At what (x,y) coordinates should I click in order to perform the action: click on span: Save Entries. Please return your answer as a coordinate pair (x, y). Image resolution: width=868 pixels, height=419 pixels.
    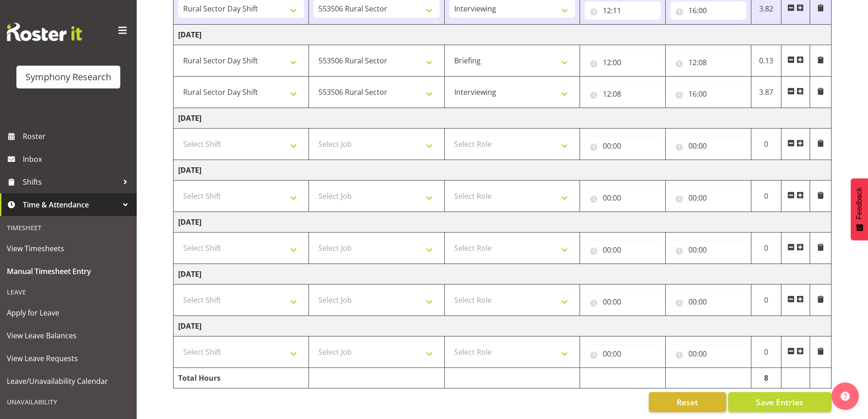
    Looking at the image, I should click on (779, 402).